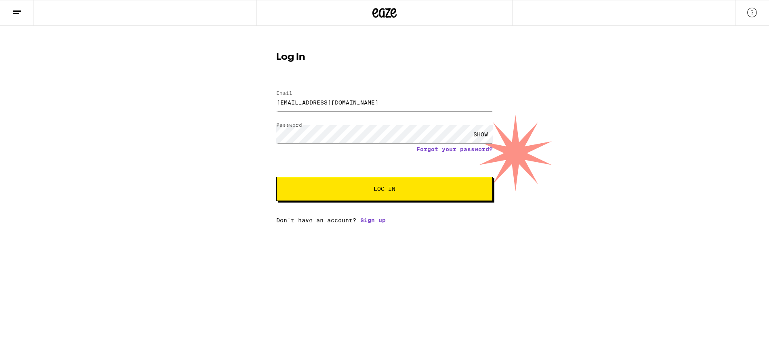  What do you see at coordinates (284, 93) in the screenshot?
I see `label: Email` at bounding box center [284, 93].